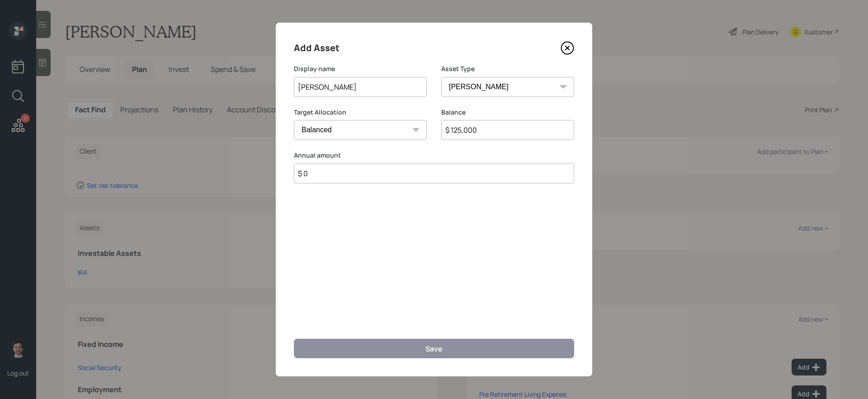 The height and width of the screenshot is (399, 868). What do you see at coordinates (316, 48) in the screenshot?
I see `h4: Add Asset` at bounding box center [316, 48].